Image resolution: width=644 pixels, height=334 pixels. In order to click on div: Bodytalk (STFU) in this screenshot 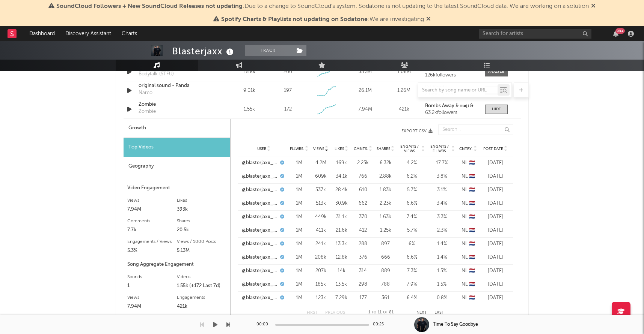, I will do `click(156, 74)`.